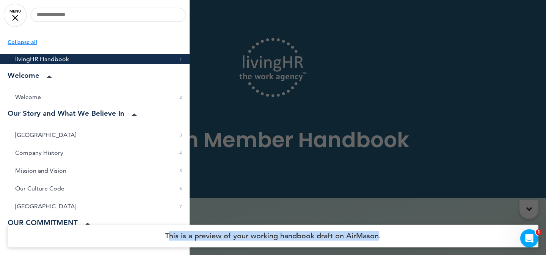 This screenshot has width=546, height=255. I want to click on span: 5, so click(180, 170).